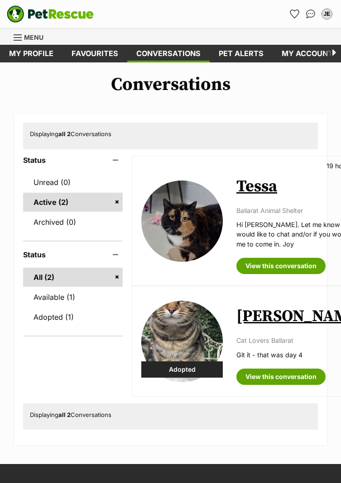  I want to click on button: My account, so click(327, 14).